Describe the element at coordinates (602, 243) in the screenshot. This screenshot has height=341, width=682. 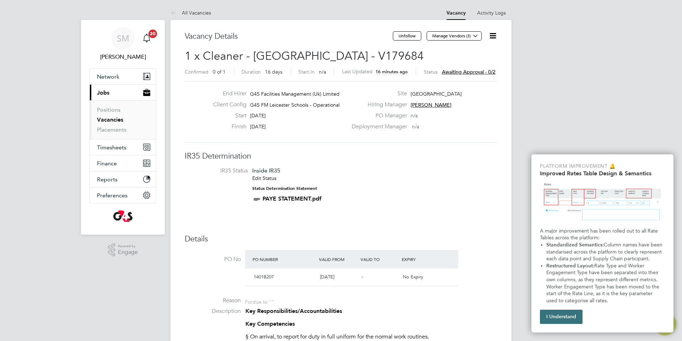
I see `div: Improved Rate Table Semantics` at that location.